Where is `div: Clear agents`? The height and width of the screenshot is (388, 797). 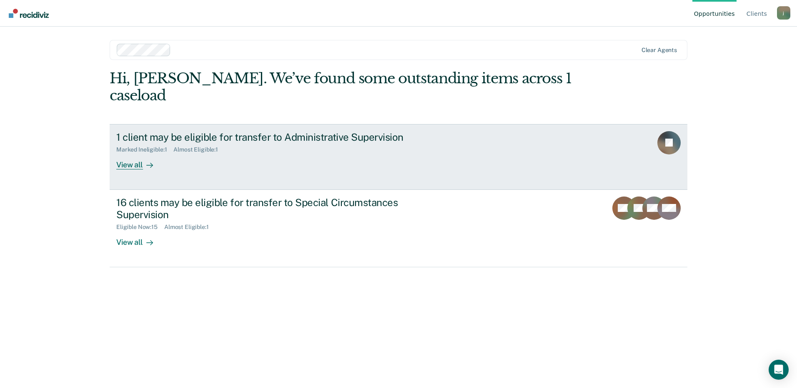 div: Clear agents is located at coordinates (659, 50).